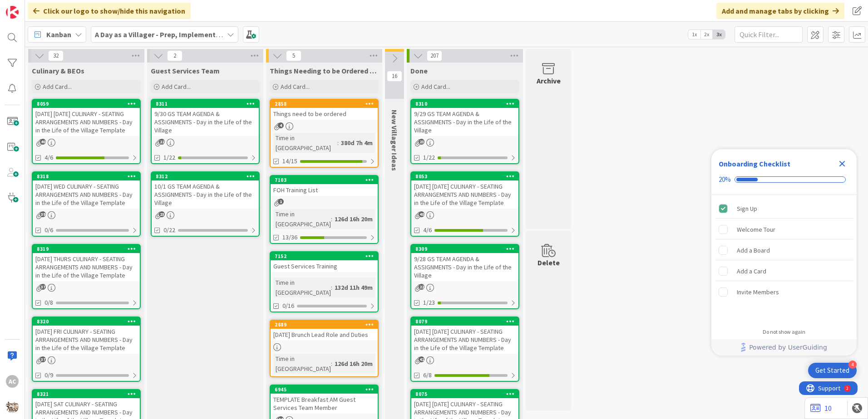  I want to click on input: Quick Filter..., so click(768, 34).